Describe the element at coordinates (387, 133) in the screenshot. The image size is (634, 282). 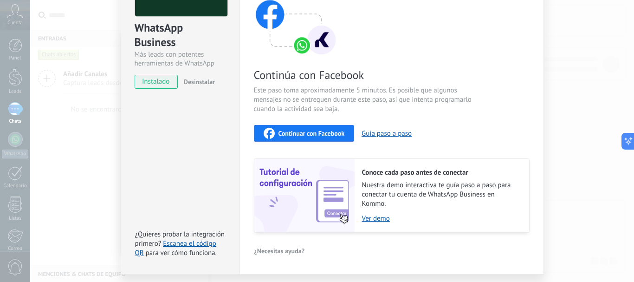
I see `button: Guía paso a paso` at that location.